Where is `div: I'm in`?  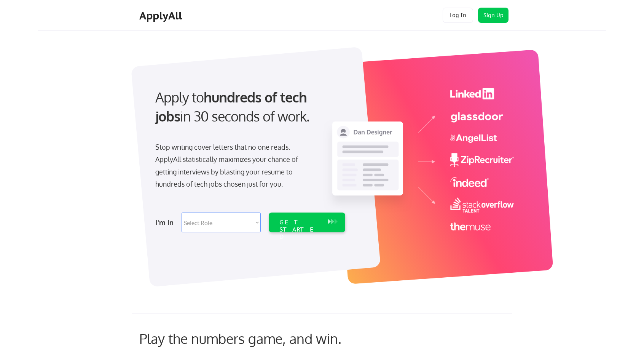 div: I'm in is located at coordinates (167, 222).